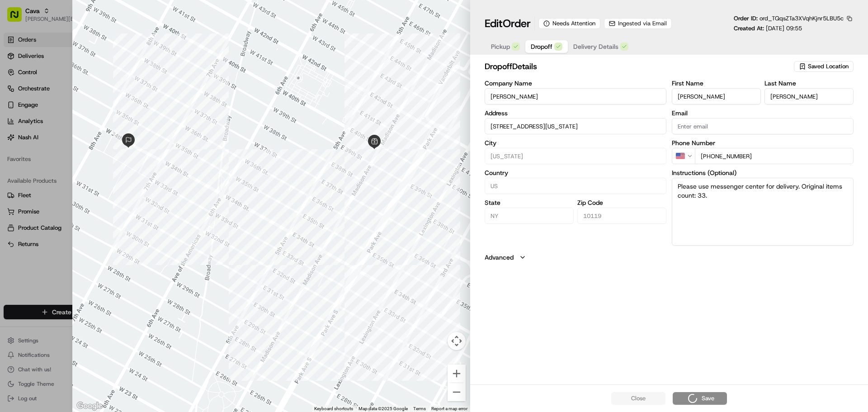  What do you see at coordinates (824, 67) in the screenshot?
I see `button: Saved Location` at bounding box center [824, 67].